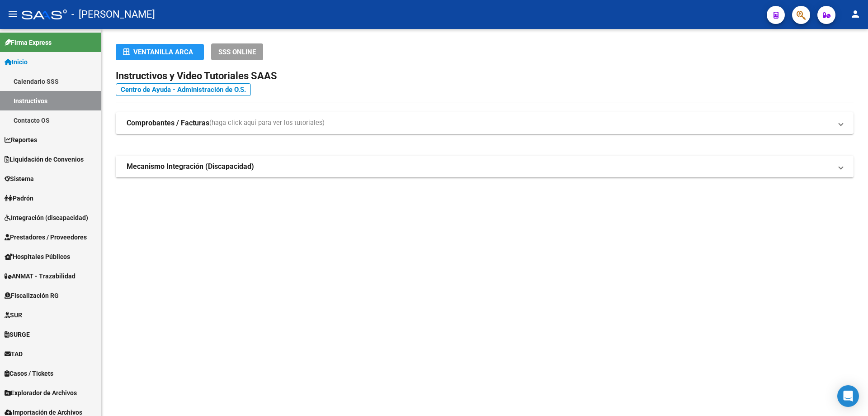  What do you see at coordinates (44, 159) in the screenshot?
I see `span: Liquidación de Convenios` at bounding box center [44, 159].